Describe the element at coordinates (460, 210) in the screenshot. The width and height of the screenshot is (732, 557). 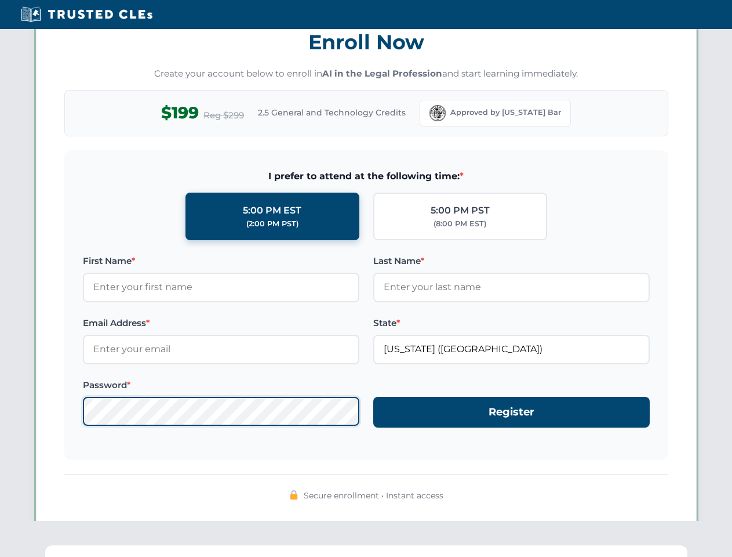
I see `div: 5:00 PM PST` at that location.